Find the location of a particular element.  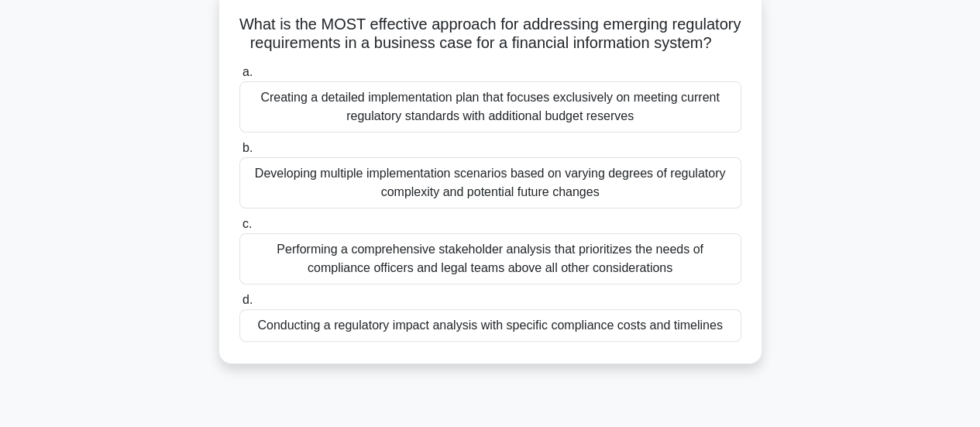

div: Performing a comprehensive stakeholder analysis that prioritizes the needs of compliance officers... is located at coordinates (490, 259).